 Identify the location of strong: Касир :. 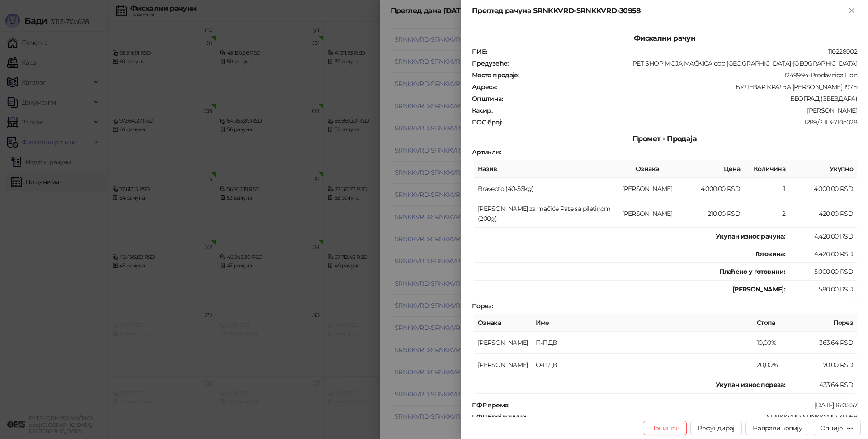
(482, 110).